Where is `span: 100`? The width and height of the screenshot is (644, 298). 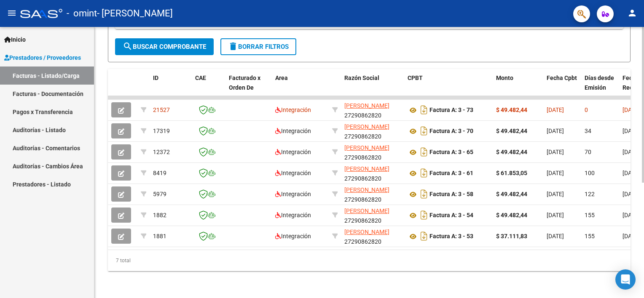
span: 100 is located at coordinates (590, 173).